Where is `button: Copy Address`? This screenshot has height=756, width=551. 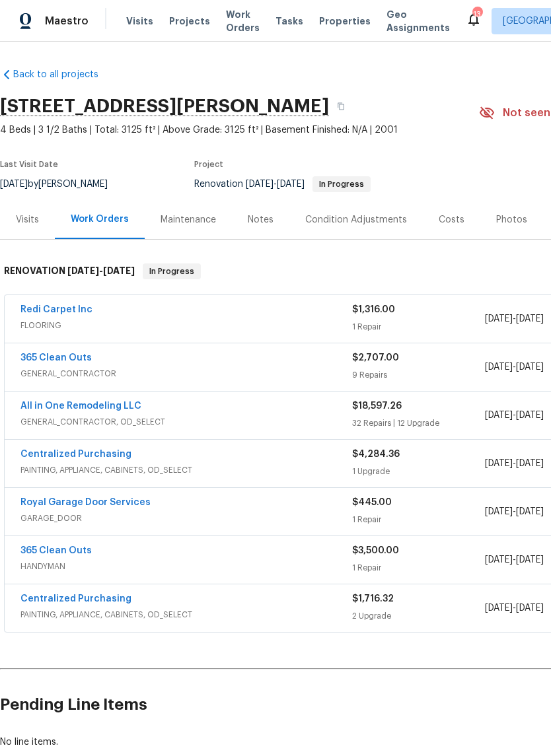
button: Copy Address is located at coordinates (341, 106).